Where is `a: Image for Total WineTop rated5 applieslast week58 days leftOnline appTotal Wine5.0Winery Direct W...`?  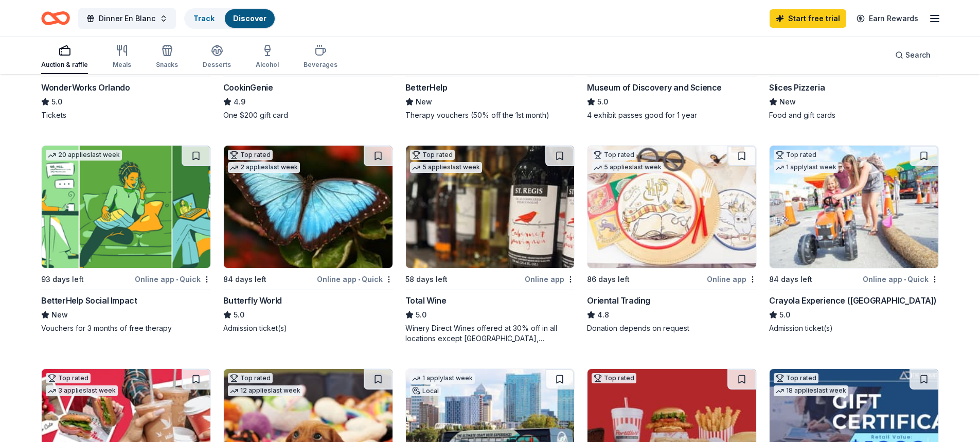
a: Image for Total WineTop rated5 applieslast week58 days leftOnline appTotal Wine5.0Winery Direct W... is located at coordinates (490, 244).